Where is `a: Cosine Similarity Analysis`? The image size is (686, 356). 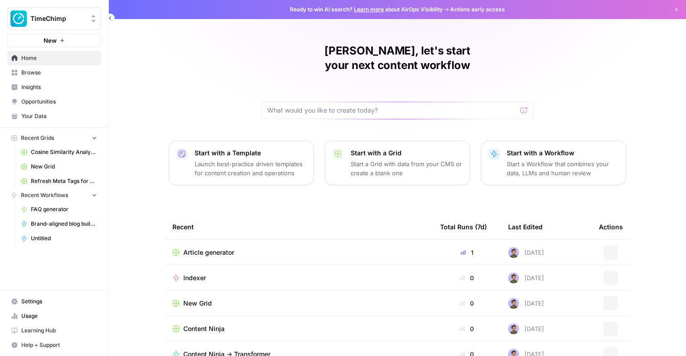 a: Cosine Similarity Analysis is located at coordinates (59, 152).